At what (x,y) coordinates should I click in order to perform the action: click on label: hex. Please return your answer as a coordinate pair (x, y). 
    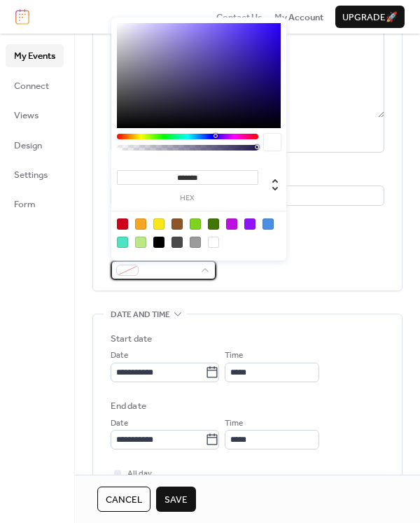
    Looking at the image, I should click on (187, 198).